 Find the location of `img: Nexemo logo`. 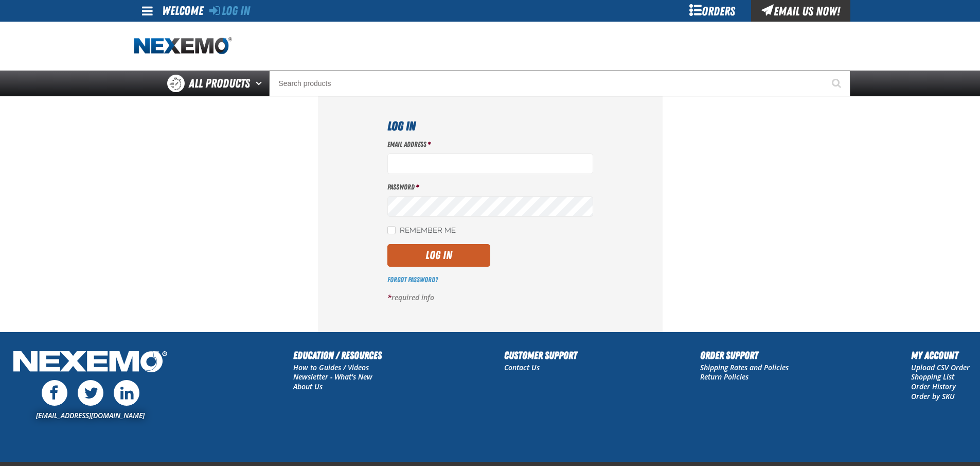

img: Nexemo logo is located at coordinates (183, 46).